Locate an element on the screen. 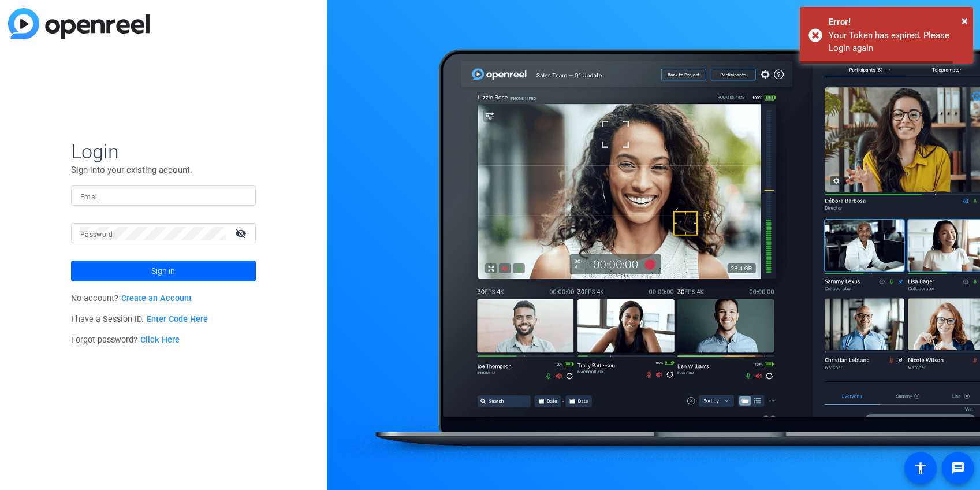 The height and width of the screenshot is (490, 980). input: Enter Email Address is located at coordinates (163, 196).